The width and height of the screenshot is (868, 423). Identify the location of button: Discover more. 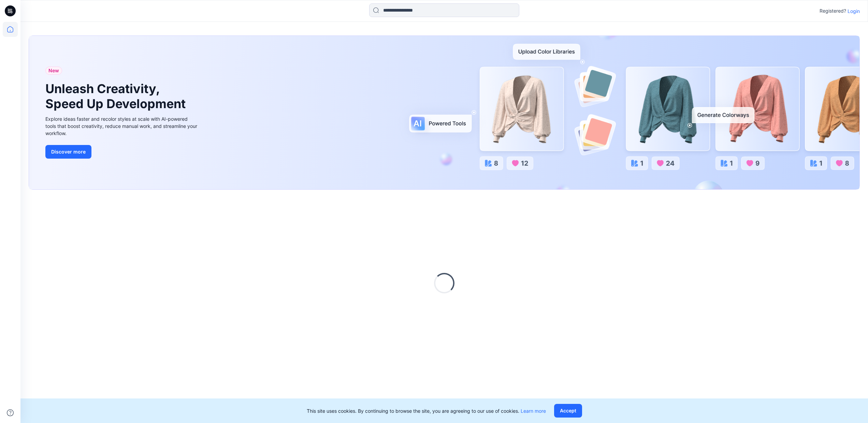
(68, 152).